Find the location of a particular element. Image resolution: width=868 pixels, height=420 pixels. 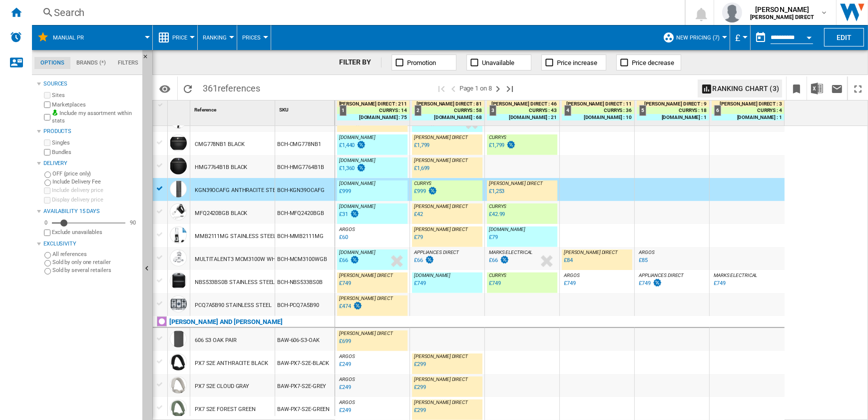

div: £249 is located at coordinates (345, 410).